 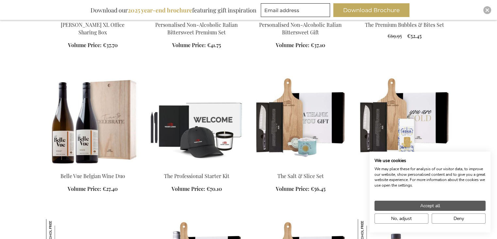 What do you see at coordinates (405, 121) in the screenshot?
I see `img: The Cheese Board Collection` at bounding box center [405, 121].